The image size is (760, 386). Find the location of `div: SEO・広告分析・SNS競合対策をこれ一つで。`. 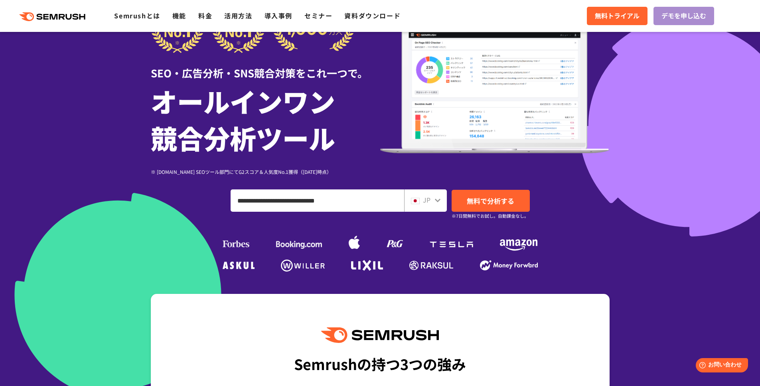

div: SEO・広告分析・SNS競合対策をこれ一つで。 is located at coordinates (265, 67).